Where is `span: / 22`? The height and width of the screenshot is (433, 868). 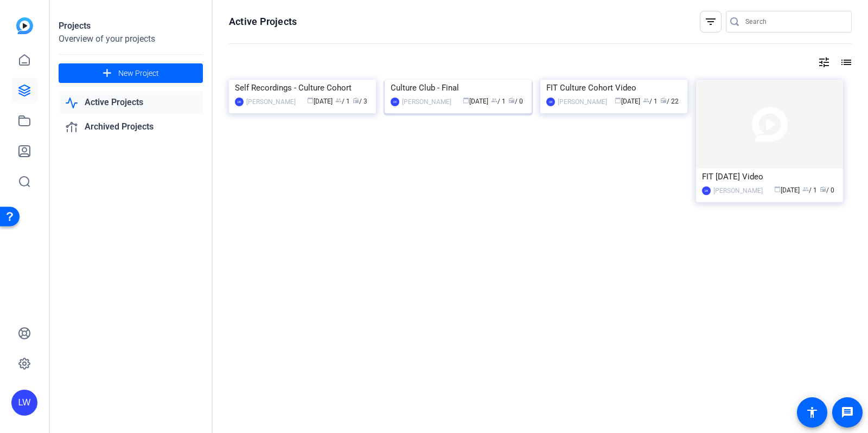
span: / 22 is located at coordinates (669, 101).